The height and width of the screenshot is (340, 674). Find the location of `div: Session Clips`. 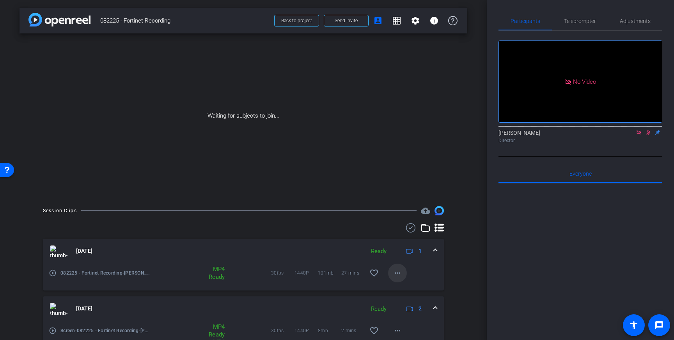

div: Session Clips is located at coordinates (60, 211).